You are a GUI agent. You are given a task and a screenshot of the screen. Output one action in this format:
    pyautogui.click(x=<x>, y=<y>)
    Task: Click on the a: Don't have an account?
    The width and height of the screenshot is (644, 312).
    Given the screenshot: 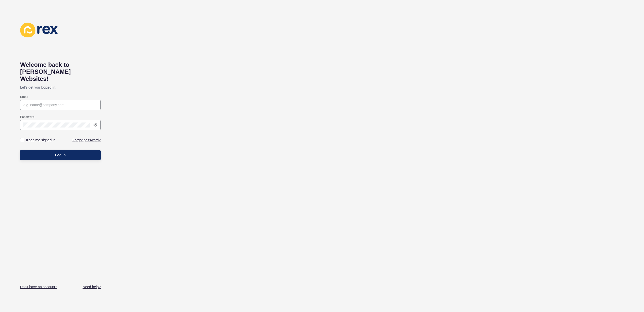 What is the action you would take?
    pyautogui.click(x=38, y=287)
    